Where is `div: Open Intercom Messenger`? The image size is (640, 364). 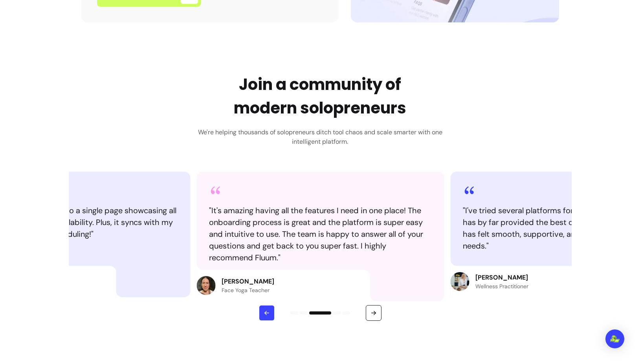 div: Open Intercom Messenger is located at coordinates (615, 339).